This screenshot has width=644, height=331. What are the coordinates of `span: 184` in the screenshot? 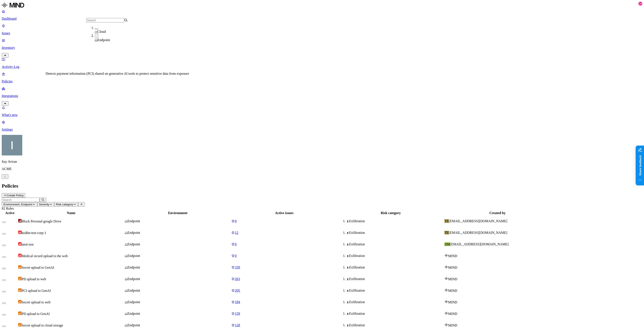 It's located at (237, 302).